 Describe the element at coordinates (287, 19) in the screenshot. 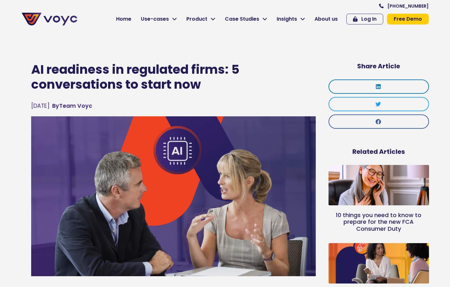

I see `span: Insights` at that location.